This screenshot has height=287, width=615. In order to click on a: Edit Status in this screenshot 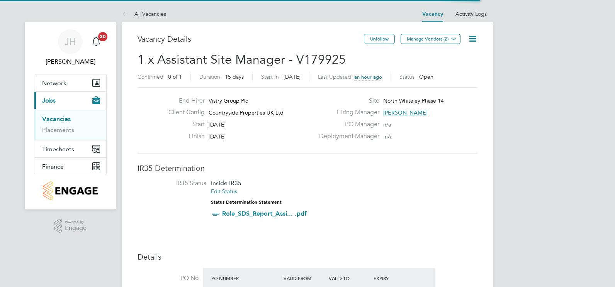, I will do `click(224, 191)`.